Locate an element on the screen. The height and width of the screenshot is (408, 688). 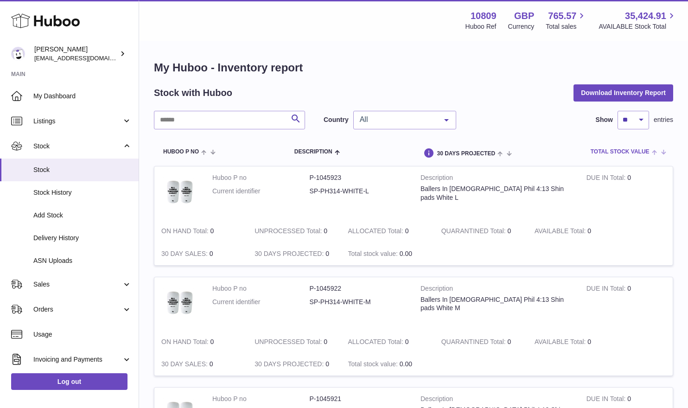
span: Delivery History is located at coordinates (83, 238).